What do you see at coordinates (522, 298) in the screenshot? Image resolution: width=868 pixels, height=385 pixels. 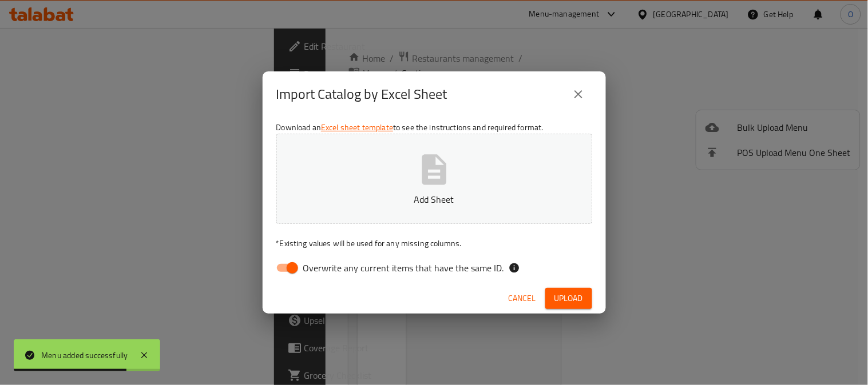 I see `button: Cancel` at bounding box center [522, 298].